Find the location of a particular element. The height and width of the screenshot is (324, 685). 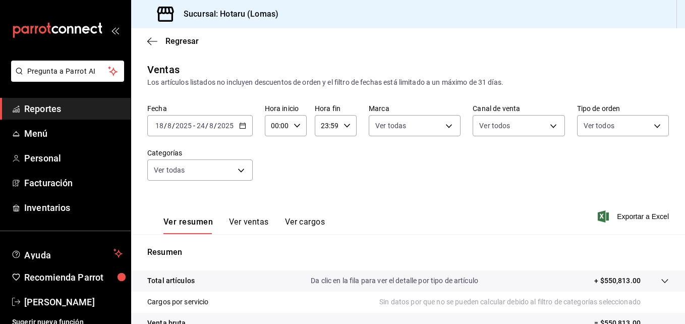

p: Da clic en la fila para ver el detalle por tipo de artículo is located at coordinates (395, 281).